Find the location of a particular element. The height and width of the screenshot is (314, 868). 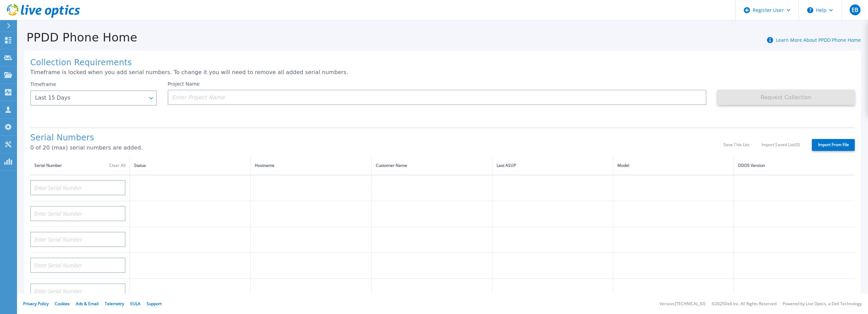

th: Last ASUP is located at coordinates (552, 166).